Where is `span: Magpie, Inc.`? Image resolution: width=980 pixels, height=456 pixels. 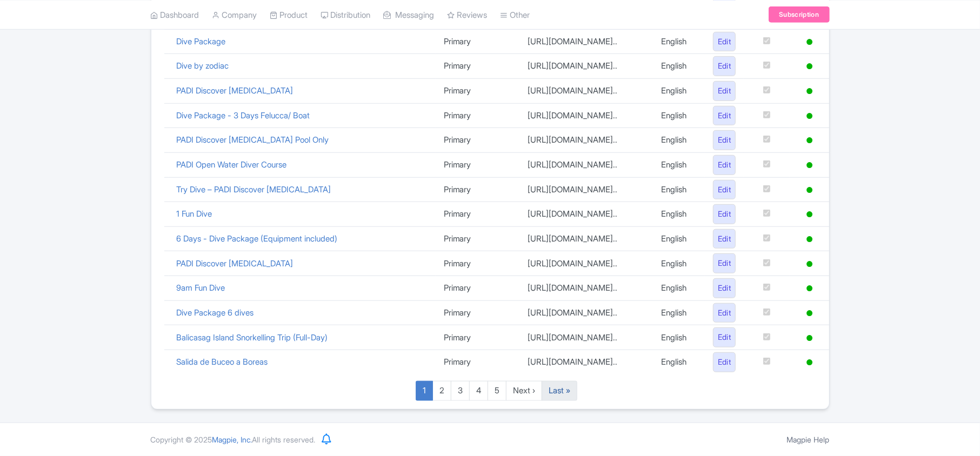 span: Magpie, Inc. is located at coordinates (232, 439).